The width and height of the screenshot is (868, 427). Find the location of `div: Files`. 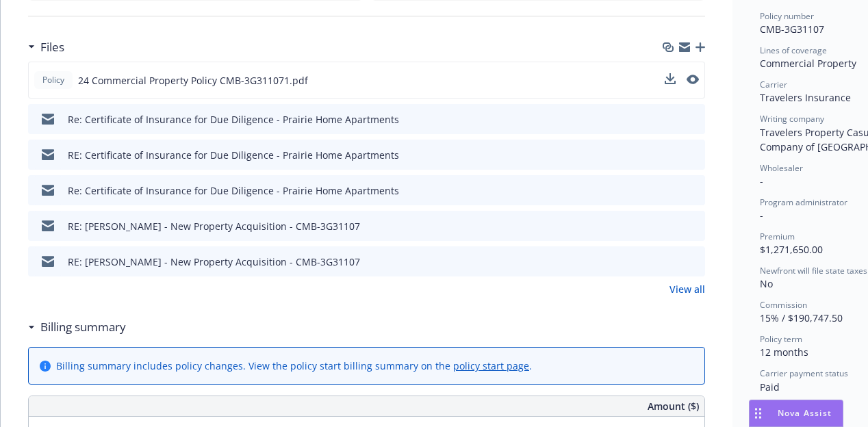

div: Files is located at coordinates (46, 47).